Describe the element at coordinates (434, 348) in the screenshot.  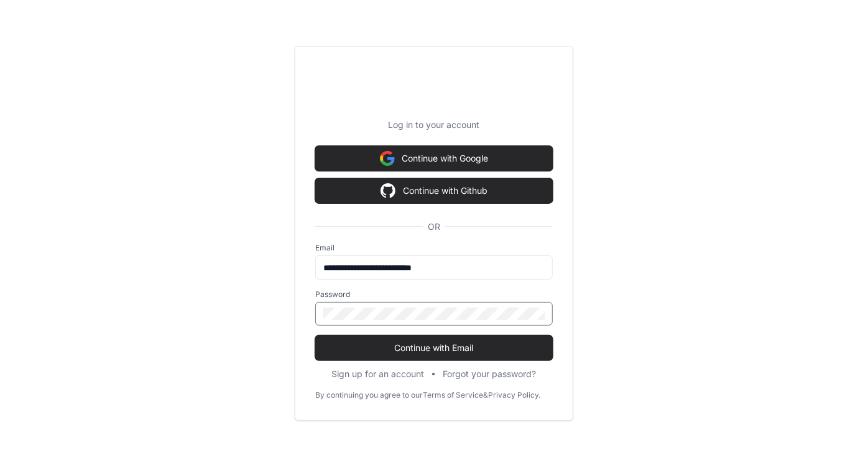
I see `button: Continue with Email` at that location.